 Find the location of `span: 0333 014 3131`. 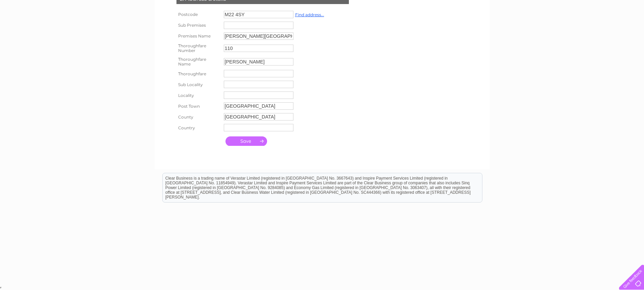

span: 0333 014 3131 is located at coordinates (540, 7).